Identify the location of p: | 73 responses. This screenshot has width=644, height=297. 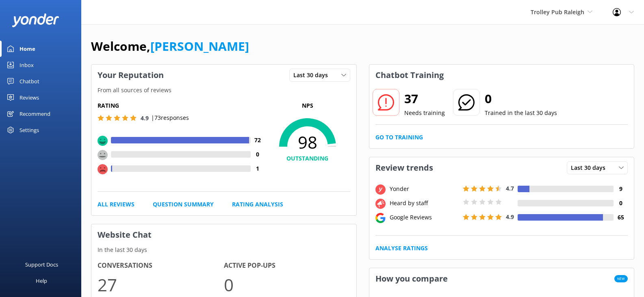
(170, 118).